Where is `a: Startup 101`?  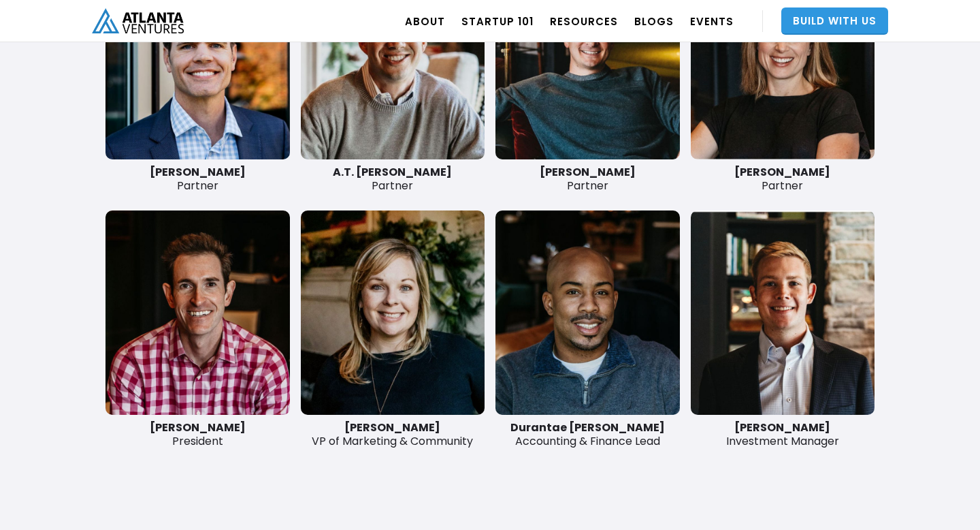
a: Startup 101 is located at coordinates (498, 21).